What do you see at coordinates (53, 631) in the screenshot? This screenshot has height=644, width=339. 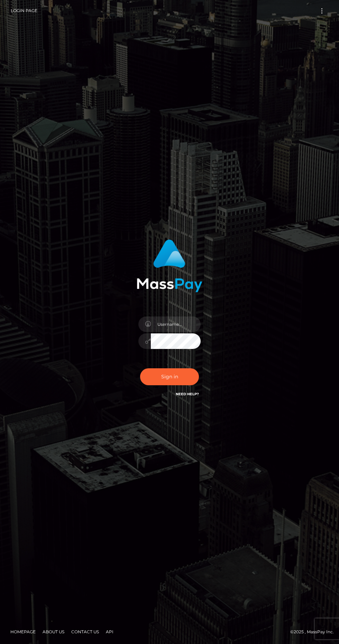 I see `a: About Us` at bounding box center [53, 631].